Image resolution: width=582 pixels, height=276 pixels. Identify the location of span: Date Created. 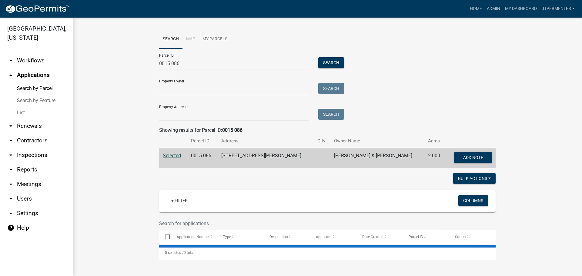
(373, 237).